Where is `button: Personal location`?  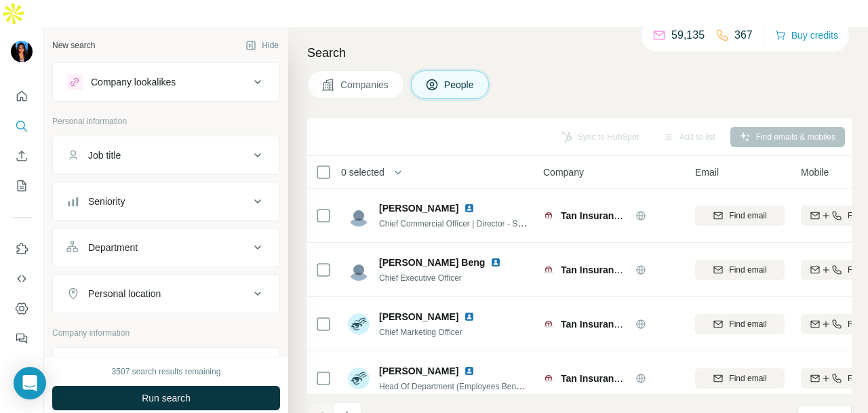 button: Personal location is located at coordinates (166, 294).